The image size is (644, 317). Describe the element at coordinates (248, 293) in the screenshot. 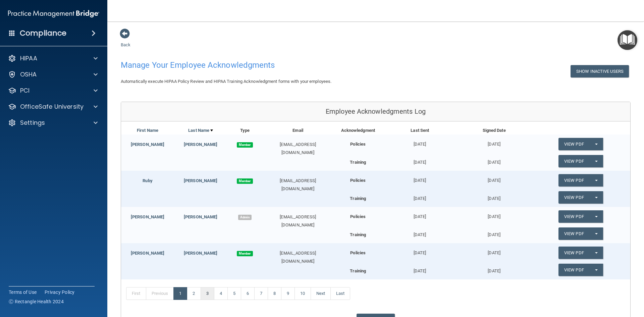

I see `a: 6` at that location.